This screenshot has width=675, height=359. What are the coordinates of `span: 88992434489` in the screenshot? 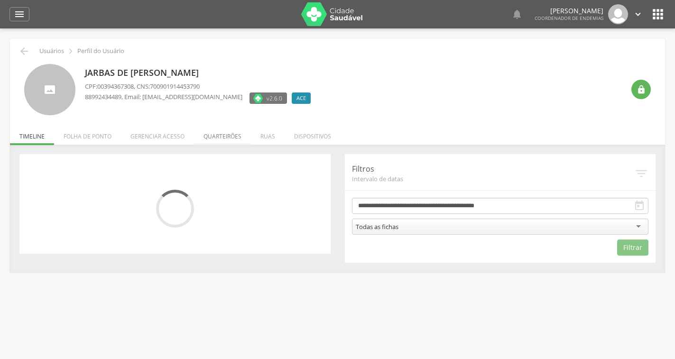 It's located at (103, 97).